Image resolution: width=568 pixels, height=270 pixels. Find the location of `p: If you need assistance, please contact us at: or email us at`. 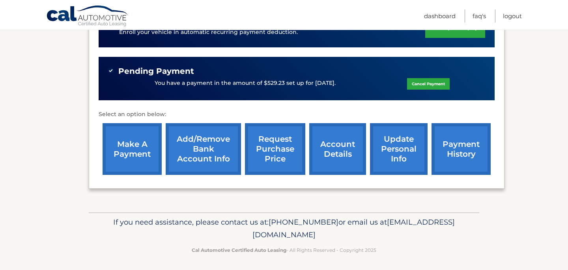

p: If you need assistance, please contact us at: or email us at is located at coordinates (284, 228).